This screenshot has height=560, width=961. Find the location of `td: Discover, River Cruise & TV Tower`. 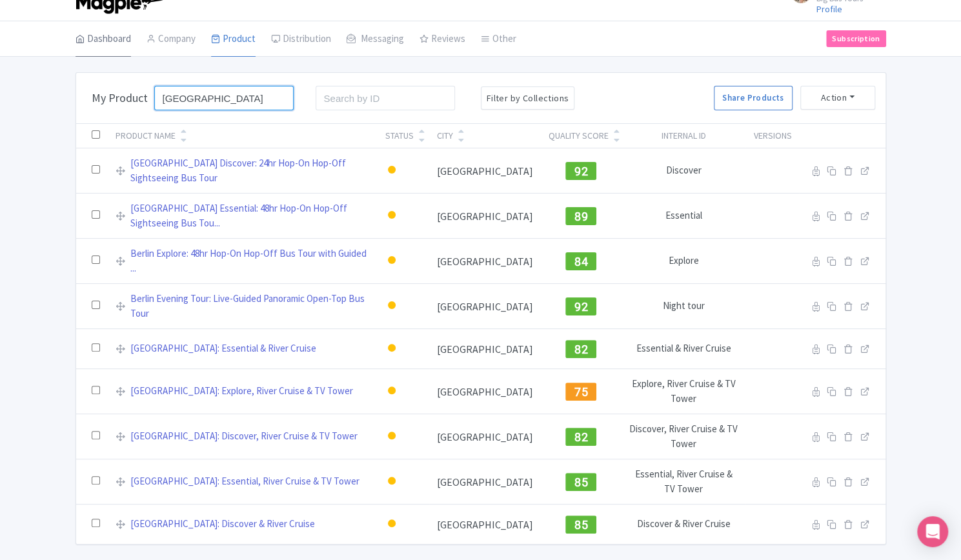

td: Discover, River Cruise & TV Tower is located at coordinates (684, 437).